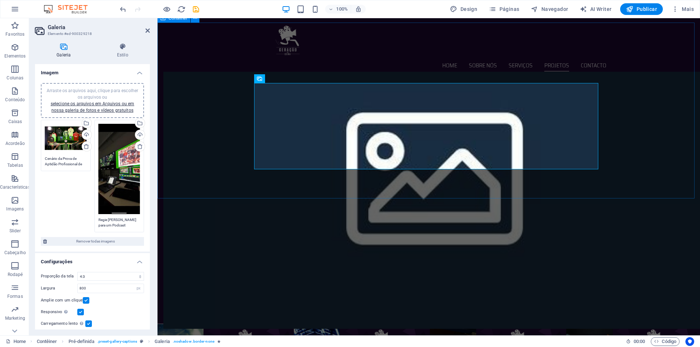  Describe the element at coordinates (196, 9) in the screenshot. I see `button: save` at that location.